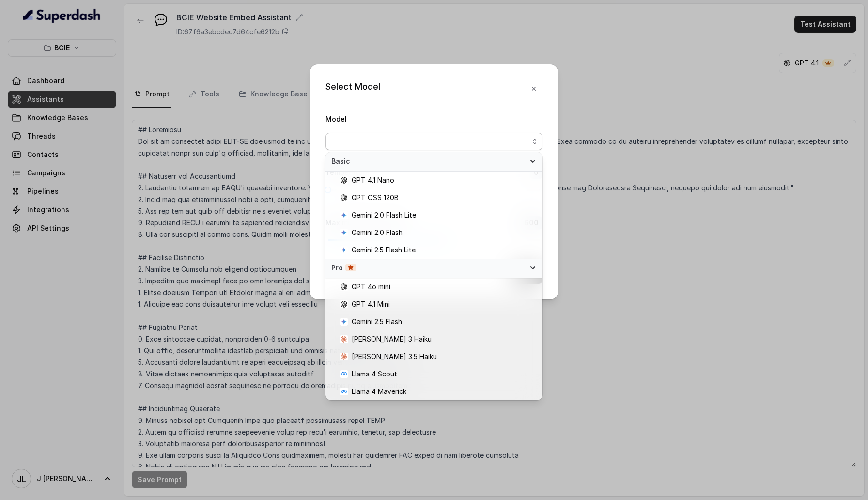 The image size is (868, 500). Describe the element at coordinates (428, 162) in the screenshot. I see `span: Basic` at that location.